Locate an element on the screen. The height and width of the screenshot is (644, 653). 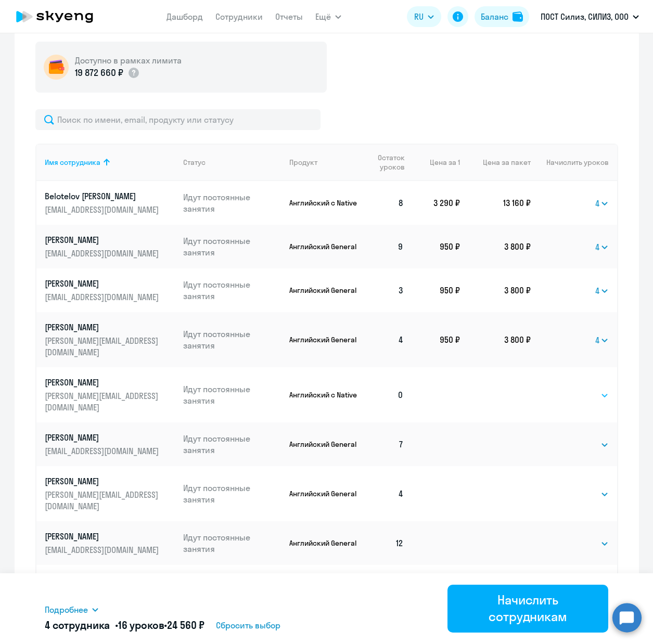
th: Цена за 1 is located at coordinates (436, 162).